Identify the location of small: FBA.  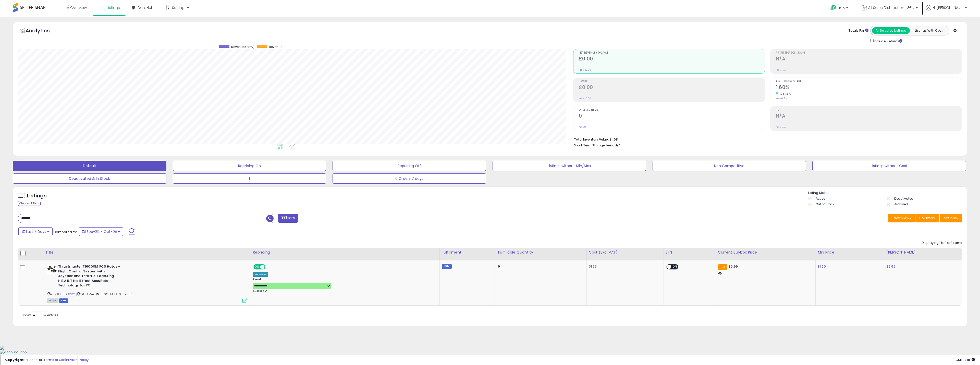
(723, 267).